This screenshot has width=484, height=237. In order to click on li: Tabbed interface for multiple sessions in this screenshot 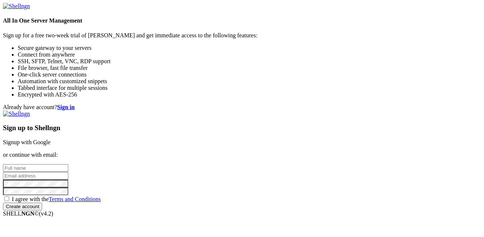, I will do `click(249, 88)`.